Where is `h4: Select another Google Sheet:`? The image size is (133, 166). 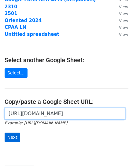 h4: Select another Google Sheet: is located at coordinates (66, 60).